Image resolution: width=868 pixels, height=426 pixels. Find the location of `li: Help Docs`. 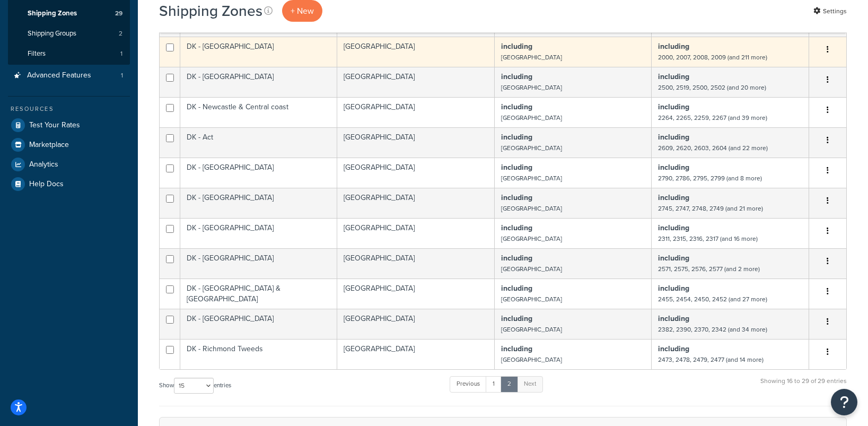

li: Help Docs is located at coordinates (69, 184).